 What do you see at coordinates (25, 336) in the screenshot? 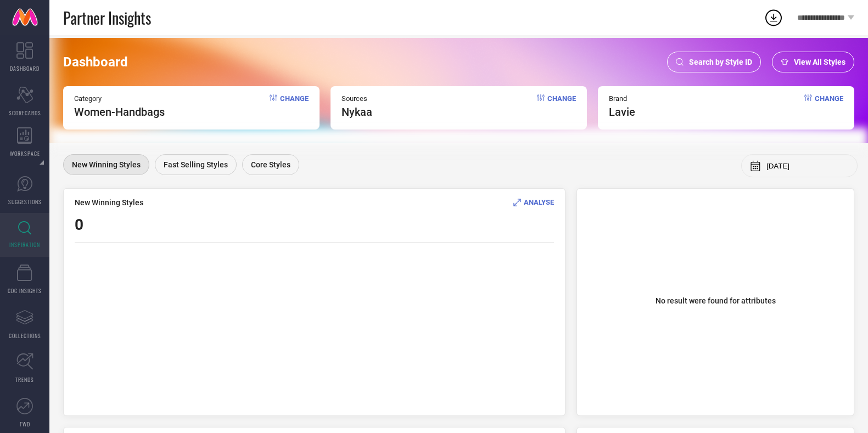
I see `span: COLLECTIONS` at bounding box center [25, 336].